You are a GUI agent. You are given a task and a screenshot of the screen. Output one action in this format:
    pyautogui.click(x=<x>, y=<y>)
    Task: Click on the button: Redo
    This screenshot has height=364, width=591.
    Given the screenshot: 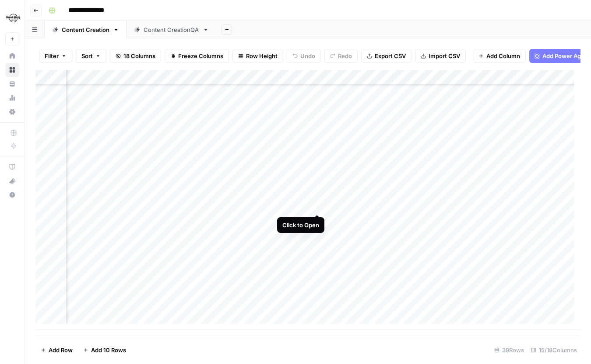 What is the action you would take?
    pyautogui.click(x=341, y=56)
    